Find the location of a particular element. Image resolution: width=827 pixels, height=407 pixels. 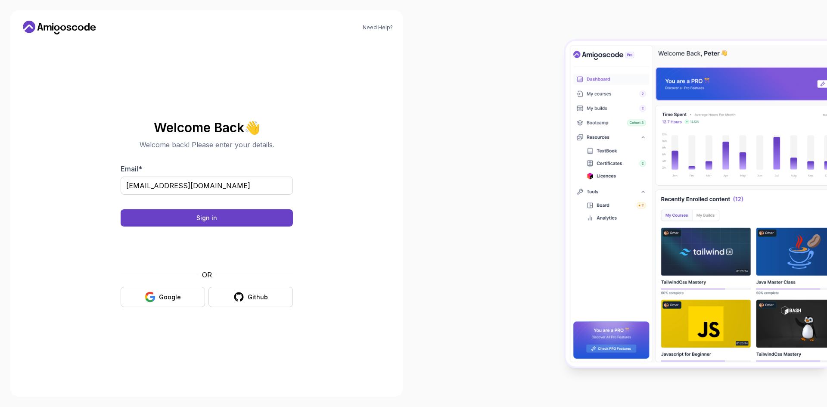

img: Amigoscode Dashboard is located at coordinates (696, 204).